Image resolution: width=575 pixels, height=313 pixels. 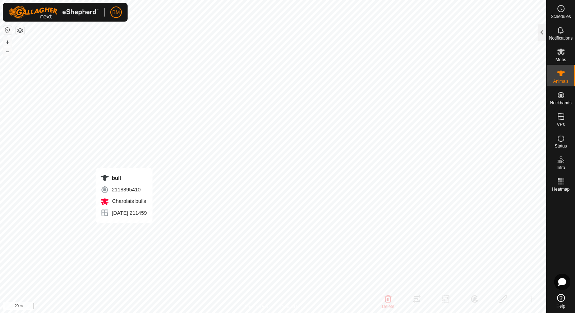 What do you see at coordinates (54, 12) in the screenshot?
I see `img: Gallagher Logo` at bounding box center [54, 12].